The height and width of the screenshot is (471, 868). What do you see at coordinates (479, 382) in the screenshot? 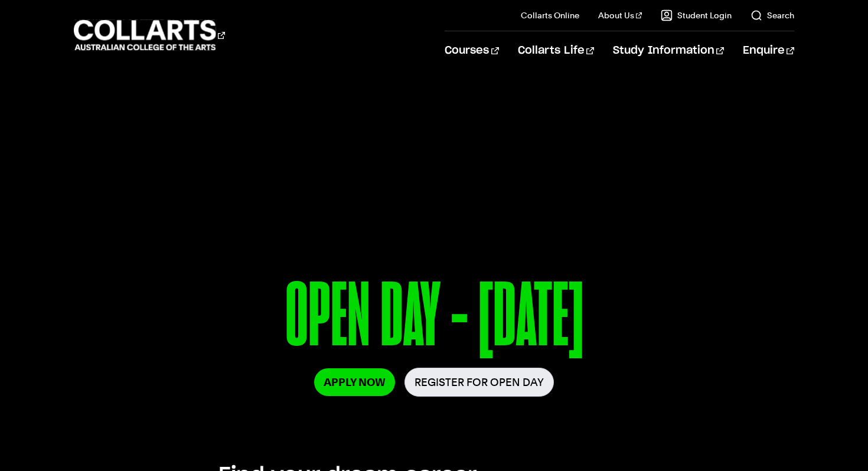
I see `a: Register for Open Day` at bounding box center [479, 382].